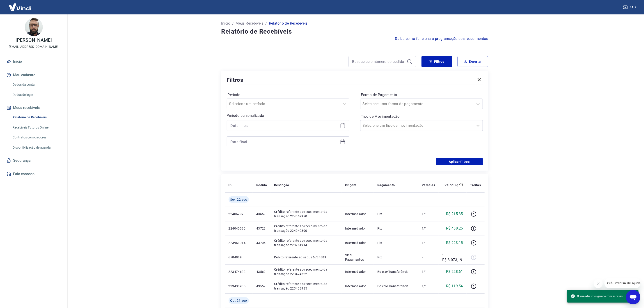  What do you see at coordinates (379, 62) in the screenshot?
I see `input: Busque pelo número do pedido` at bounding box center [379, 62].